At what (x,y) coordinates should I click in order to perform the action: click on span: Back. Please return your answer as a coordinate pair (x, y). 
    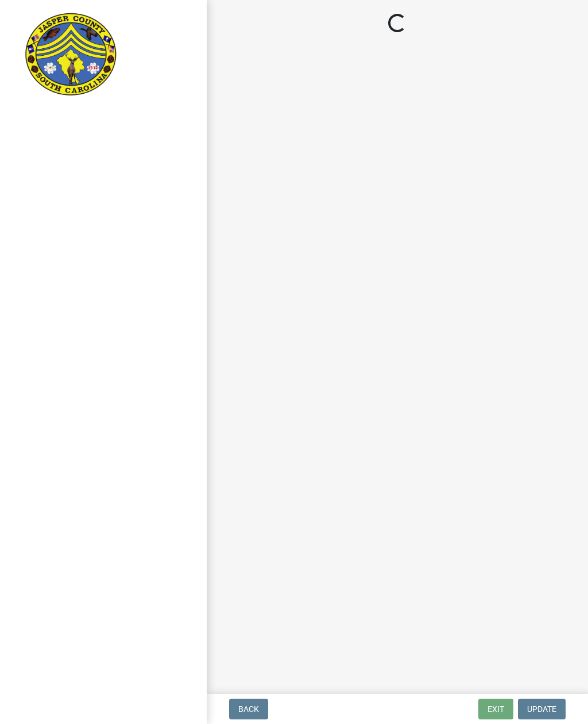
    Looking at the image, I should click on (248, 709).